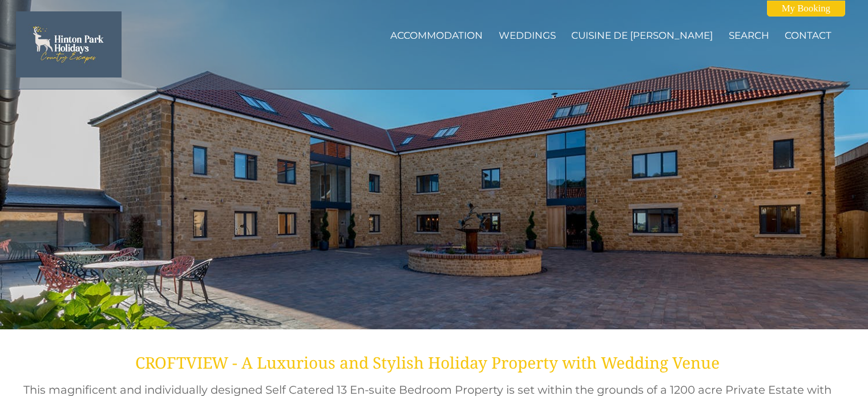 This screenshot has width=868, height=396. I want to click on a: Weddings, so click(527, 35).